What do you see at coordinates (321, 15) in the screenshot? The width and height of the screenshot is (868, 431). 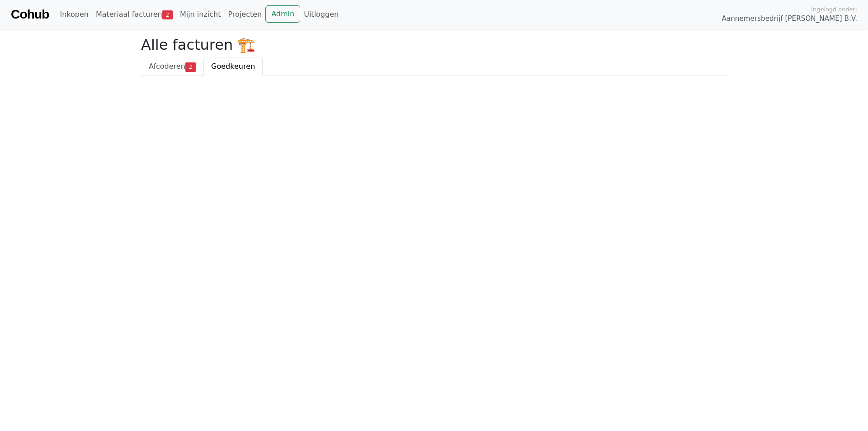 I see `a: Uitloggen` at bounding box center [321, 15].